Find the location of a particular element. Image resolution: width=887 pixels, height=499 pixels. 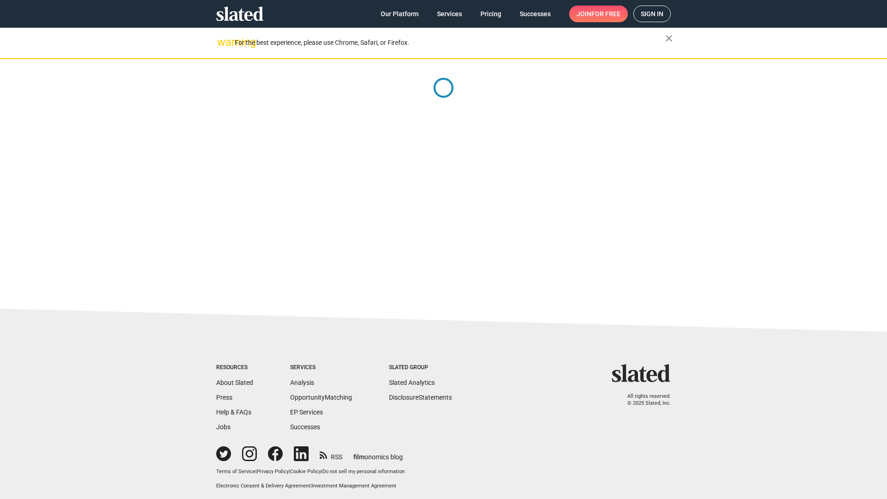

div: Slated Group is located at coordinates (420, 368).